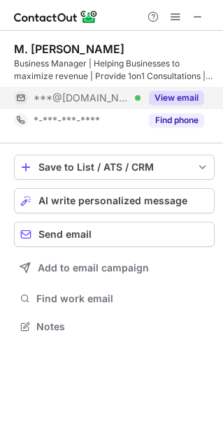 The height and width of the screenshot is (447, 223). Describe the element at coordinates (114, 167) in the screenshot. I see `button: save-profile-one-click` at that location.